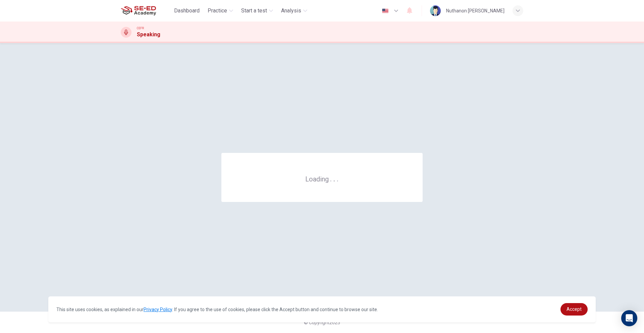 The height and width of the screenshot is (333, 644). What do you see at coordinates (217, 309) in the screenshot?
I see `span: This site uses cookies, as explained in our . If you agree to the use of cookies, please click th...` at bounding box center [217, 309].